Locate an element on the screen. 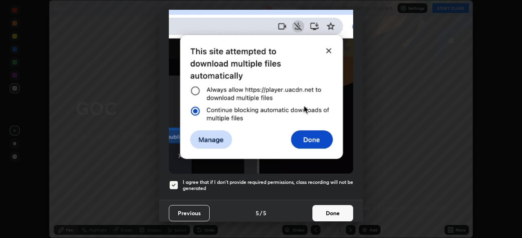 This screenshot has width=522, height=238. h5: I agree that if I don't provide required permissions, class recording will not be generated is located at coordinates (268, 185).